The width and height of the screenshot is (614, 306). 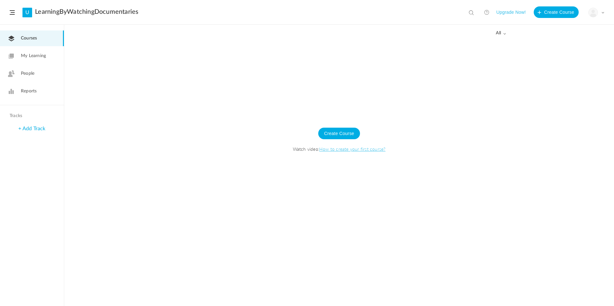 What do you see at coordinates (87, 12) in the screenshot?
I see `a: LearningByWatchingDocumentaries` at bounding box center [87, 12].